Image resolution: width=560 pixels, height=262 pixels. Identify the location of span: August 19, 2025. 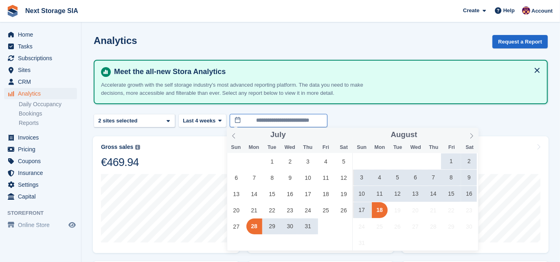
(398, 210).